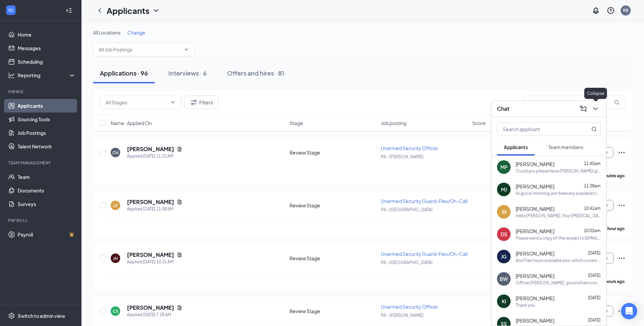  I want to click on h3: Chat, so click(503, 109).